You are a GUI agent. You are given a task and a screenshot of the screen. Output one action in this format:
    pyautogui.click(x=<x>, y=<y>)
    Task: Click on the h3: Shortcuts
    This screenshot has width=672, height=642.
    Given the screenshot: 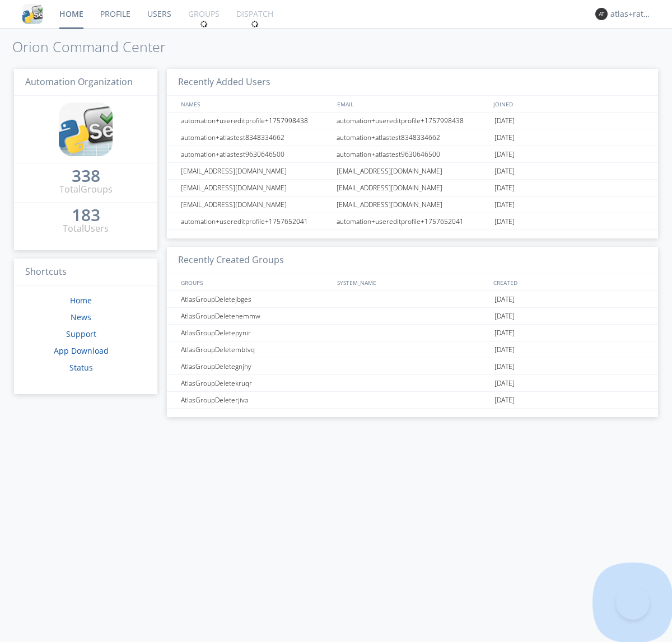 What is the action you would take?
    pyautogui.click(x=86, y=272)
    